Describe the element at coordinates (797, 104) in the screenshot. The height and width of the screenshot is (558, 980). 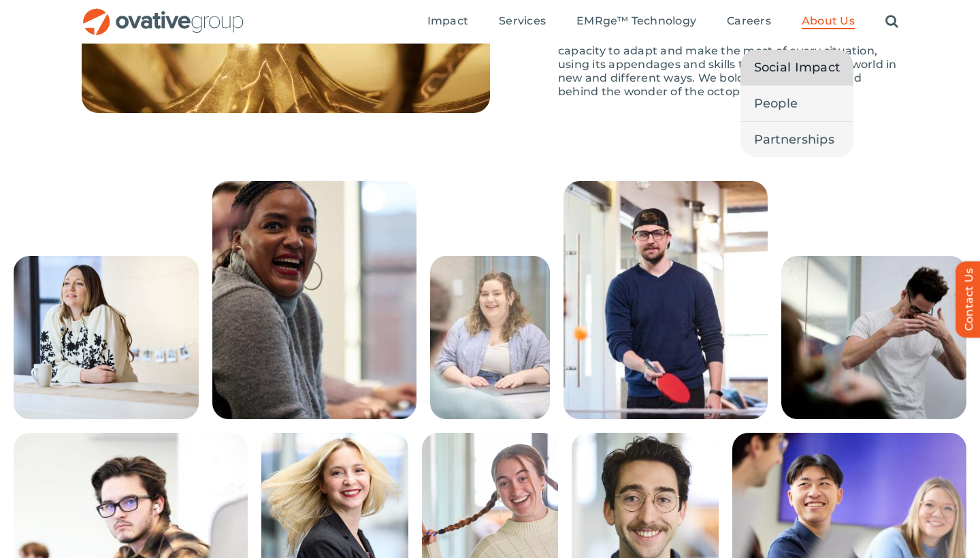
I see `a: People` at that location.